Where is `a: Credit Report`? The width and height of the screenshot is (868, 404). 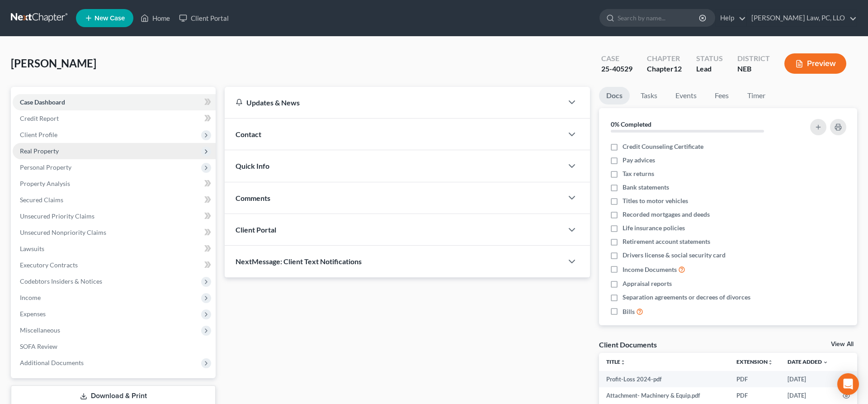 a: Credit Report is located at coordinates (114, 119).